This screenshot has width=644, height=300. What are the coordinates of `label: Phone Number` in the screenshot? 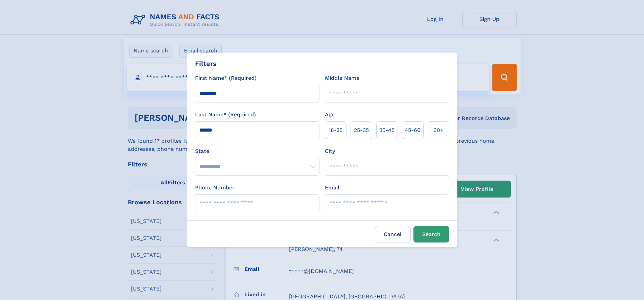 It's located at (215, 188).